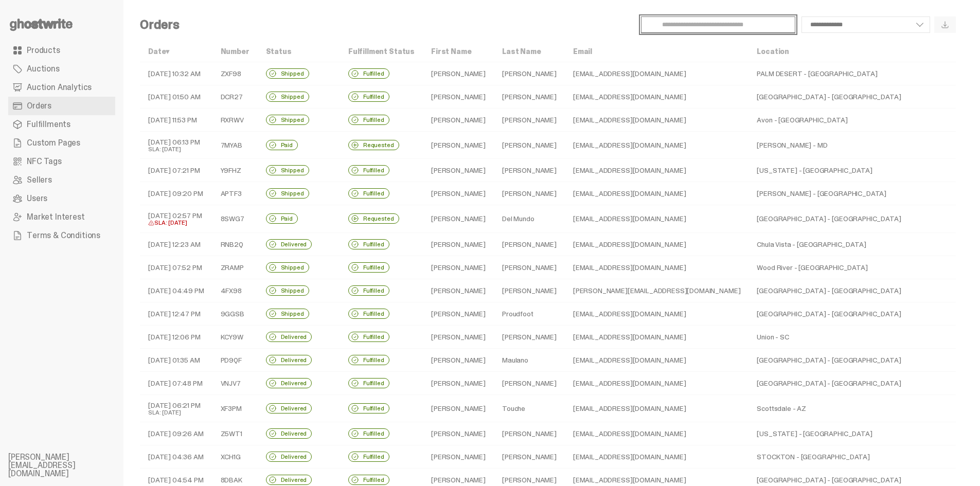 This screenshot has height=486, width=980. I want to click on td: ZRAMP, so click(235, 267).